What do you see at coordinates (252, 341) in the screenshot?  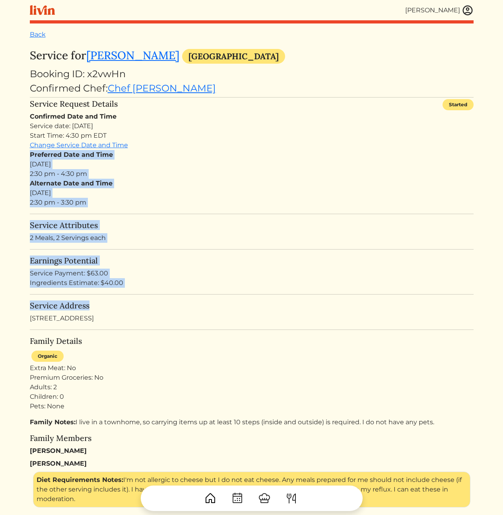 I see `h5: Family Details` at bounding box center [252, 341].